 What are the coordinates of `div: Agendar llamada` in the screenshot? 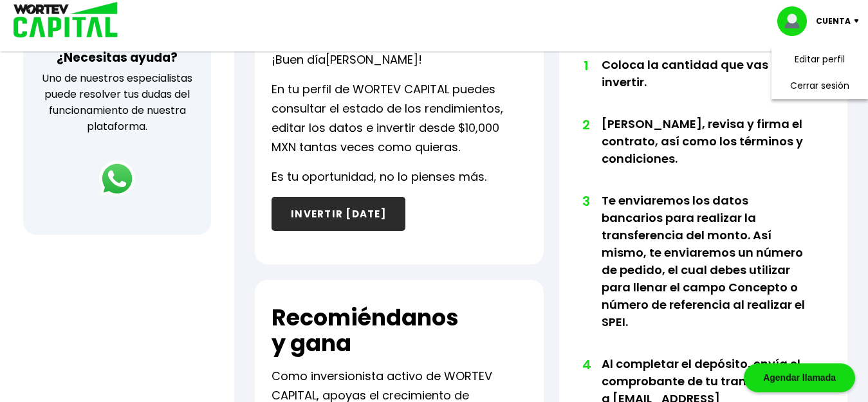 It's located at (799, 377).